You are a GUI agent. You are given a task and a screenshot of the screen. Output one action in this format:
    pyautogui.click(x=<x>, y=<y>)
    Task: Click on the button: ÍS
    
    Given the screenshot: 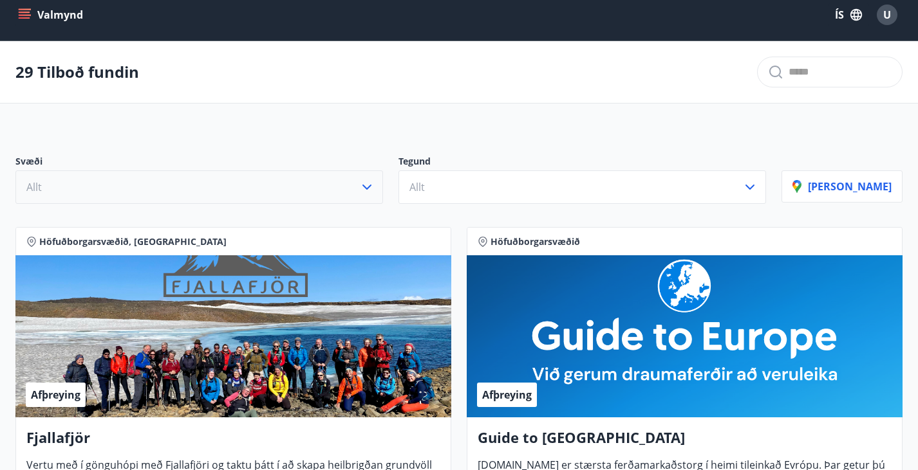 What is the action you would take?
    pyautogui.click(x=848, y=15)
    